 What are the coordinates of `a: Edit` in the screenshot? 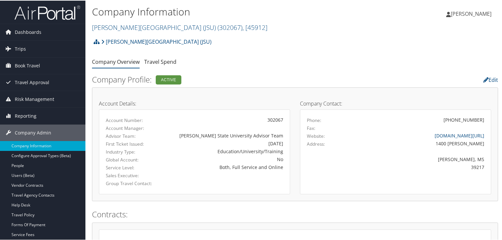 It's located at (490, 79).